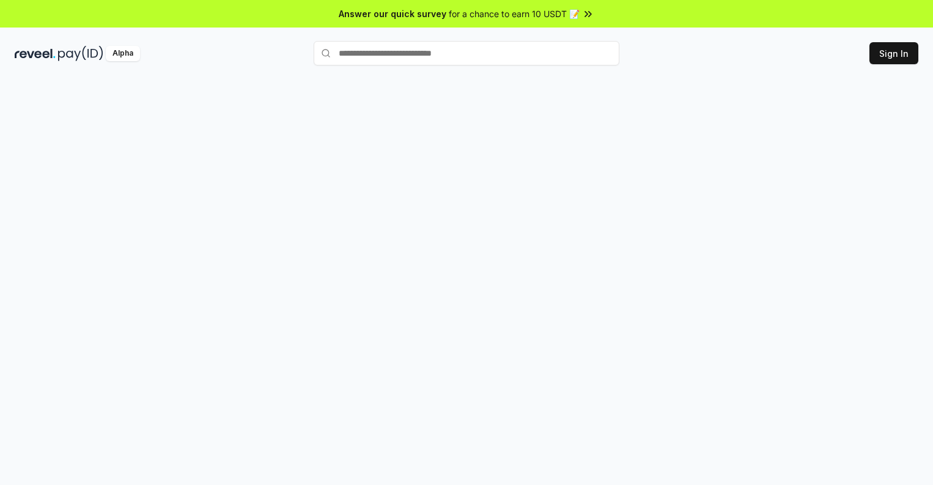 This screenshot has width=933, height=485. Describe the element at coordinates (514, 13) in the screenshot. I see `span: for a chance to earn 10 USDT 📝` at that location.